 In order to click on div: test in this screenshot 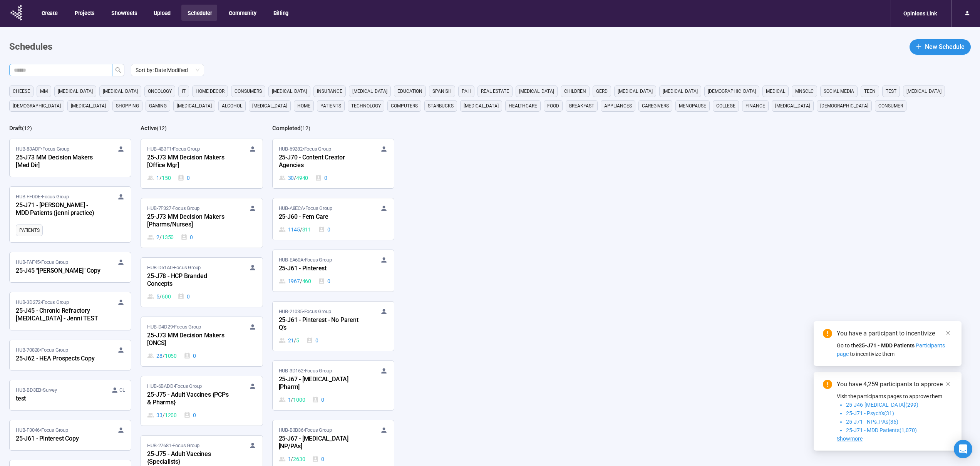, I will do `click(58, 399)`.